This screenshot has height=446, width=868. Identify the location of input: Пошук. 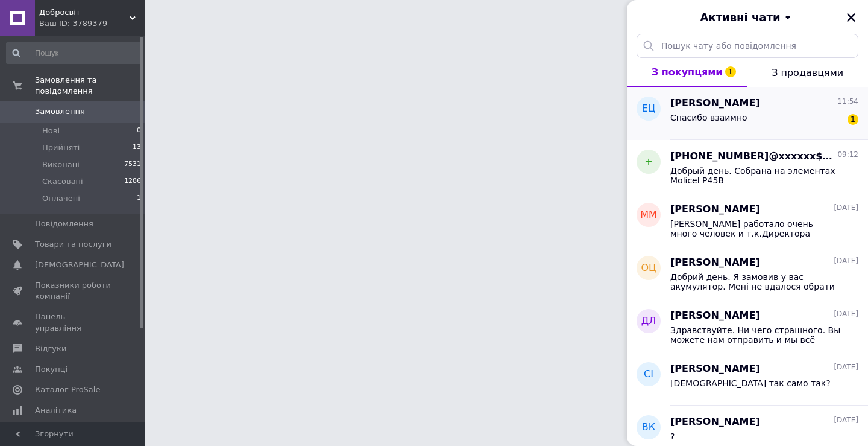
(74, 53).